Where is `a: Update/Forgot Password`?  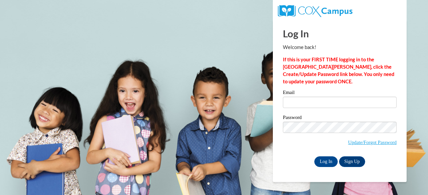
a: Update/Forgot Password is located at coordinates (372, 143).